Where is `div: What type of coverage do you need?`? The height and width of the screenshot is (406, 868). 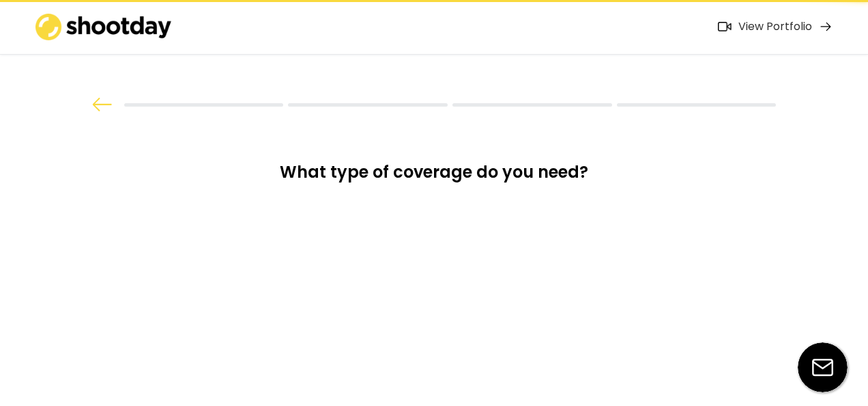
div: What type of coverage do you need? is located at coordinates (434, 177).